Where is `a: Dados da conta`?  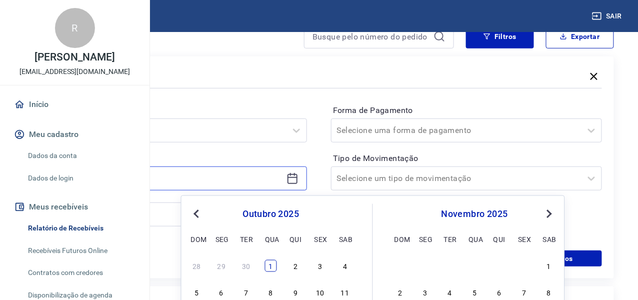
a: Dados da conta is located at coordinates (80, 155).